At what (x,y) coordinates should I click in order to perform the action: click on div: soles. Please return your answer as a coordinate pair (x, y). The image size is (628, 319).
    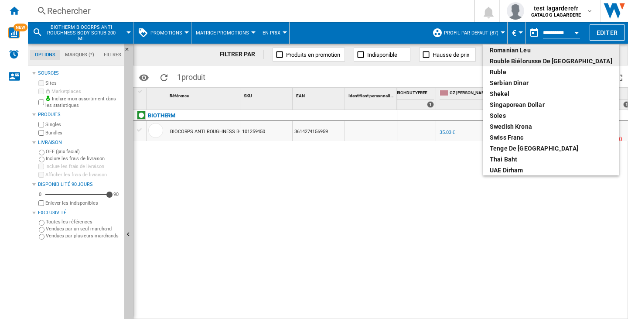
    Looking at the image, I should click on (551, 116).